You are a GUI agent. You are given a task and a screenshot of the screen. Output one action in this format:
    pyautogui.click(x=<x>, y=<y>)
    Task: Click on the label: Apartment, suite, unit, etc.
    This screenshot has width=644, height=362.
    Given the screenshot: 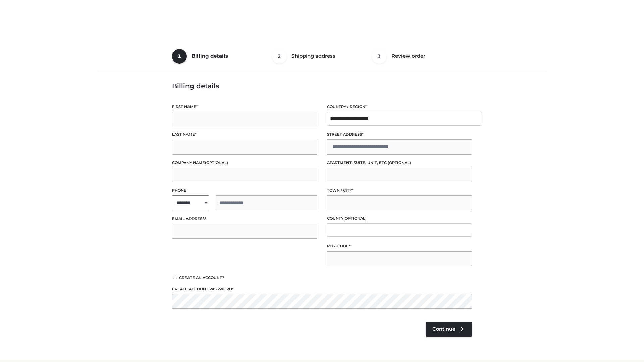 What is the action you would take?
    pyautogui.click(x=399, y=163)
    